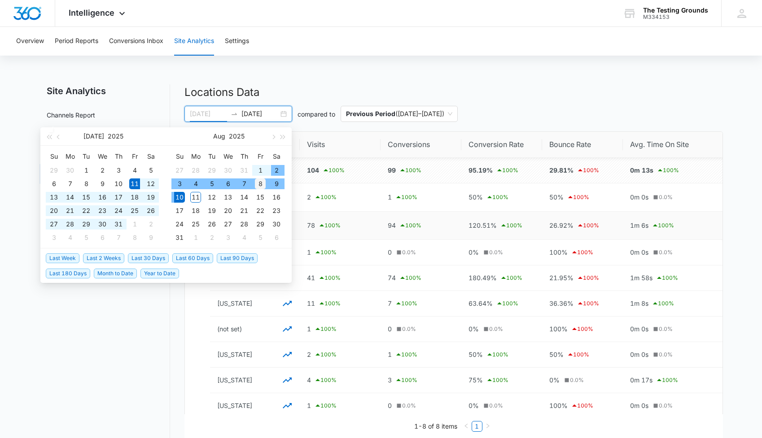  Describe the element at coordinates (92, 13) in the screenshot. I see `span: Intelligence` at that location.